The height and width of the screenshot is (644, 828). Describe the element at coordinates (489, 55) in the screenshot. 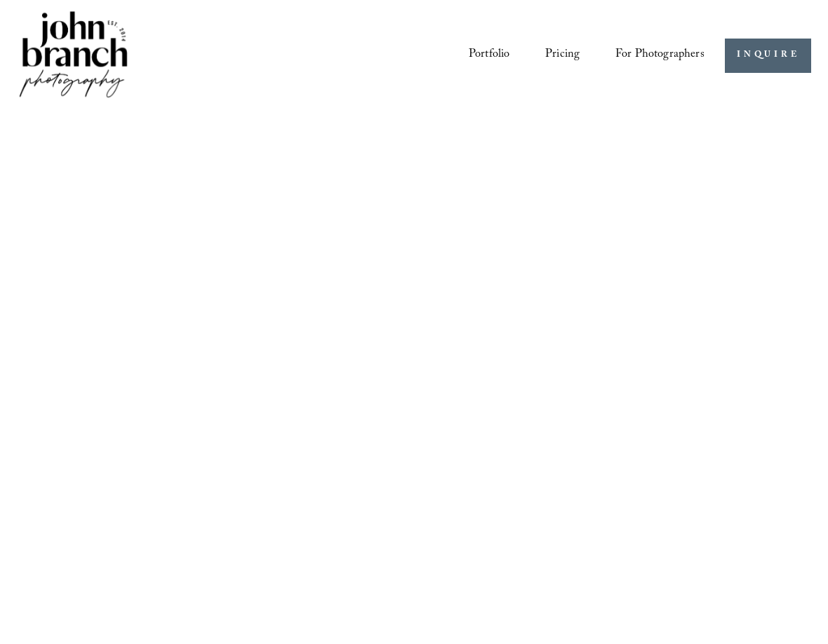

I see `a: Portfolio` at that location.